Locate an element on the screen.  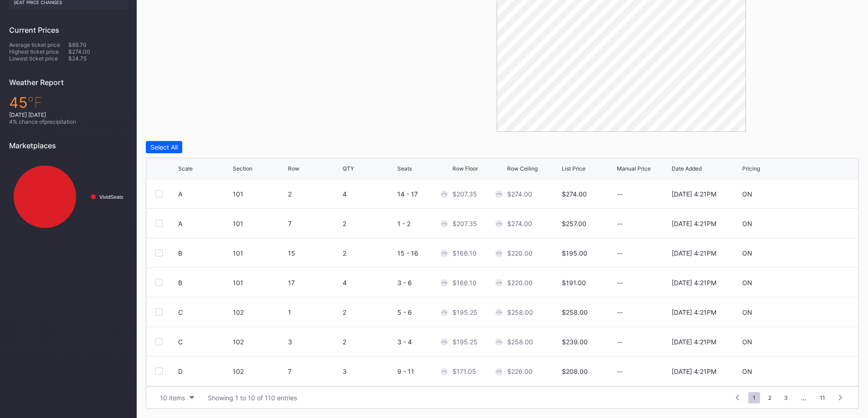
div: Pricing is located at coordinates (750, 169).